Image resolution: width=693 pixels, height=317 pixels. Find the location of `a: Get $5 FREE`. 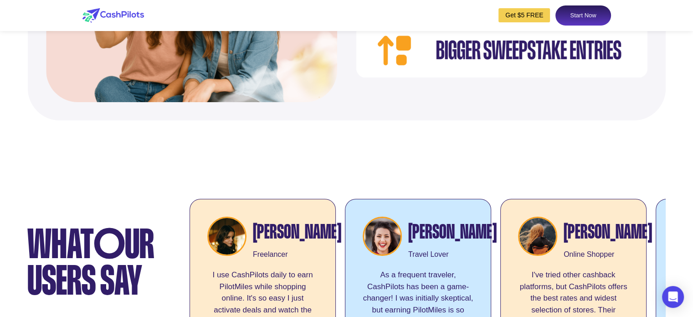

a: Get $5 FREE is located at coordinates (524, 15).